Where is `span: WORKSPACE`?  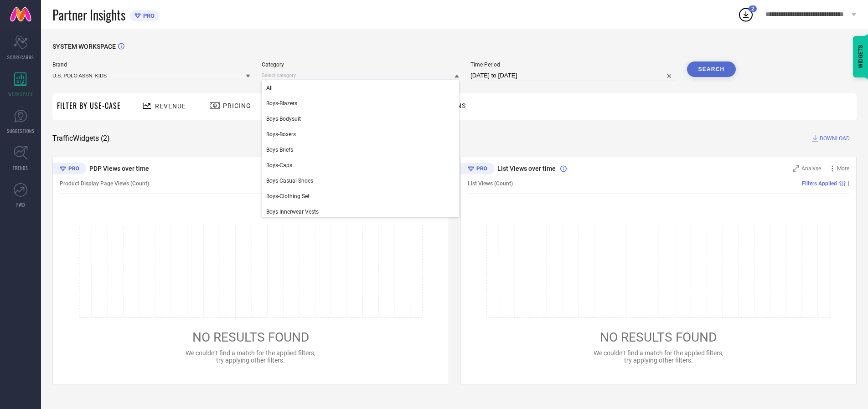 span: WORKSPACE is located at coordinates (20, 94).